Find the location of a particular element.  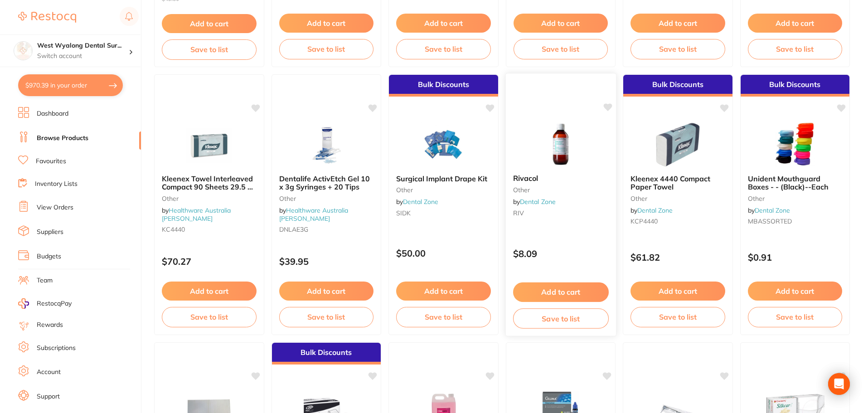

img: Restocq Logo is located at coordinates (47, 17).